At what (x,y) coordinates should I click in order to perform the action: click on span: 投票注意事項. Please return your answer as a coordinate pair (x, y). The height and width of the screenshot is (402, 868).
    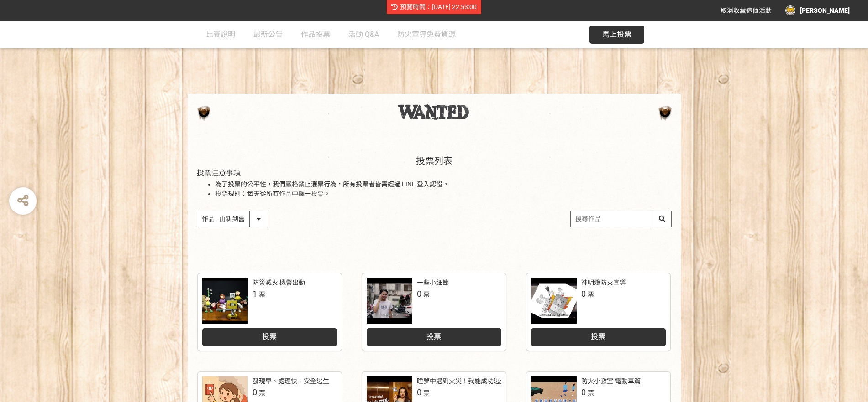
    Looking at the image, I should click on (219, 173).